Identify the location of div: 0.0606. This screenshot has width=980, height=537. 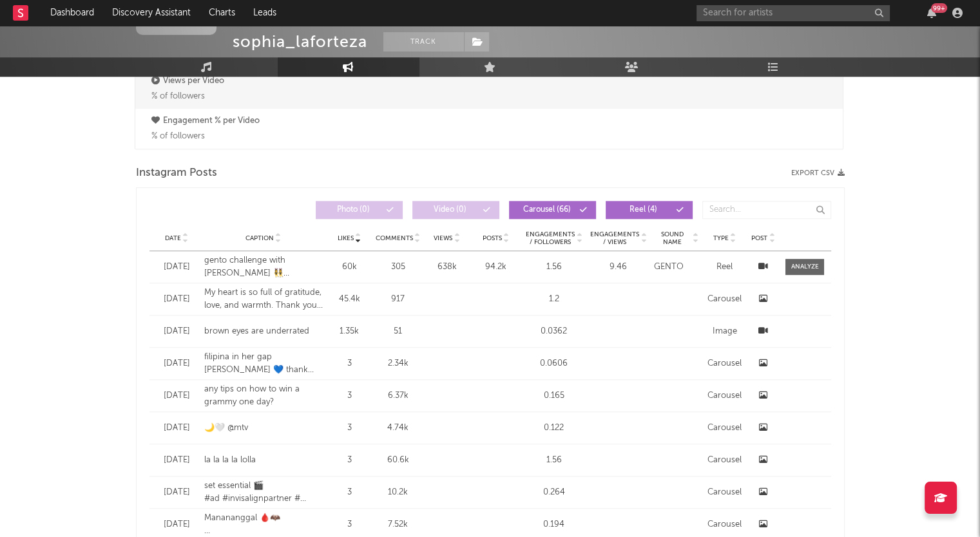
(553, 364).